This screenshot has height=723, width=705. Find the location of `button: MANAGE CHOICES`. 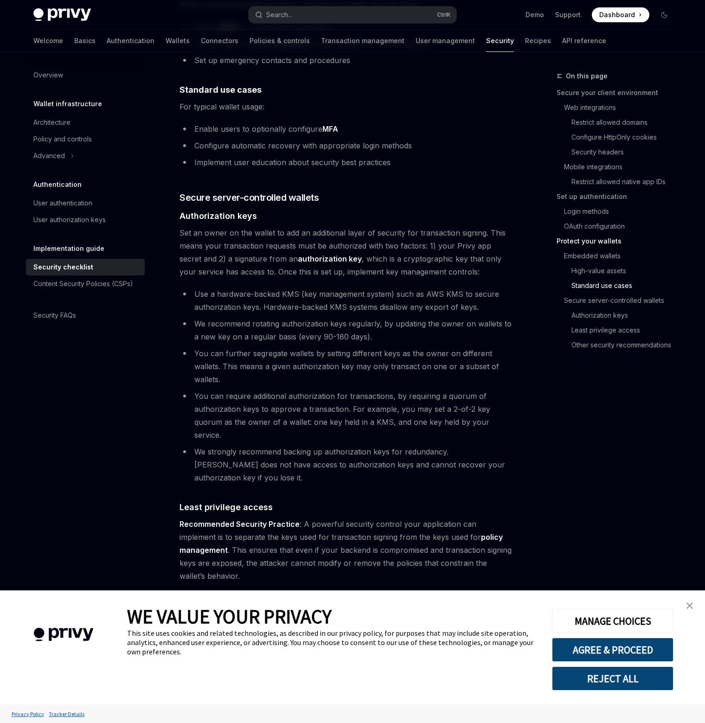

button: MANAGE CHOICES is located at coordinates (612, 621).